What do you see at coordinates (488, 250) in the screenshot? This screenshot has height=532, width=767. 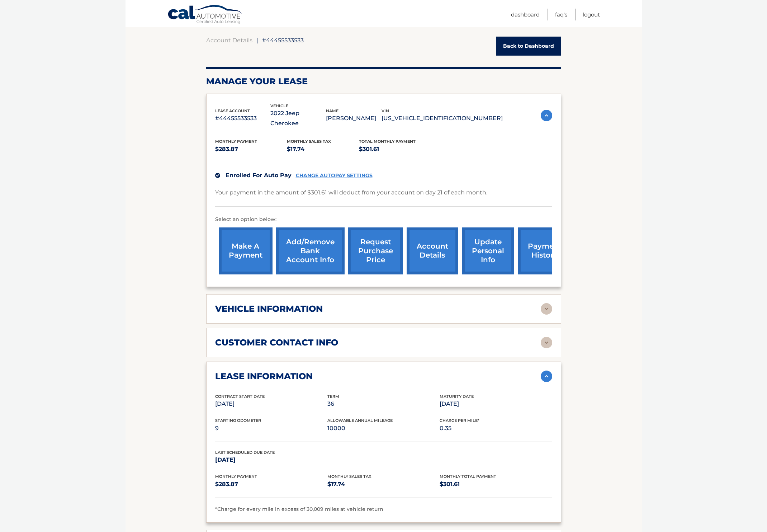 I see `a: update personal info` at bounding box center [488, 250].